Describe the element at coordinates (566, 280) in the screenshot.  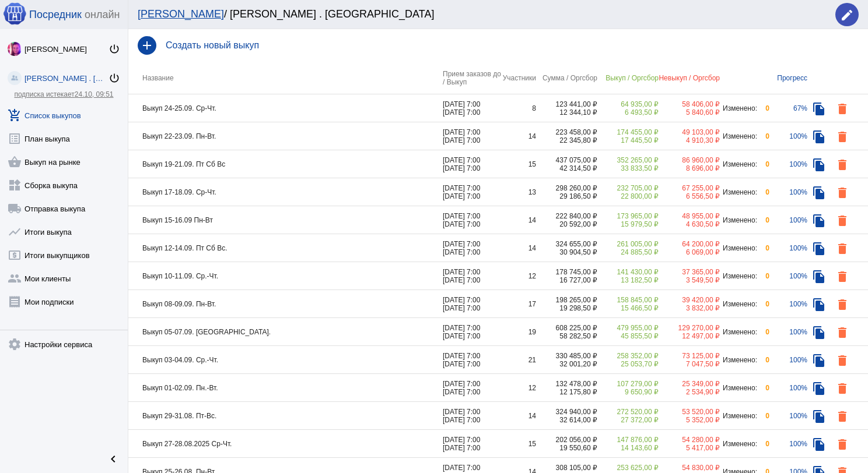
I see `div: 16 727,00 ₽` at that location.